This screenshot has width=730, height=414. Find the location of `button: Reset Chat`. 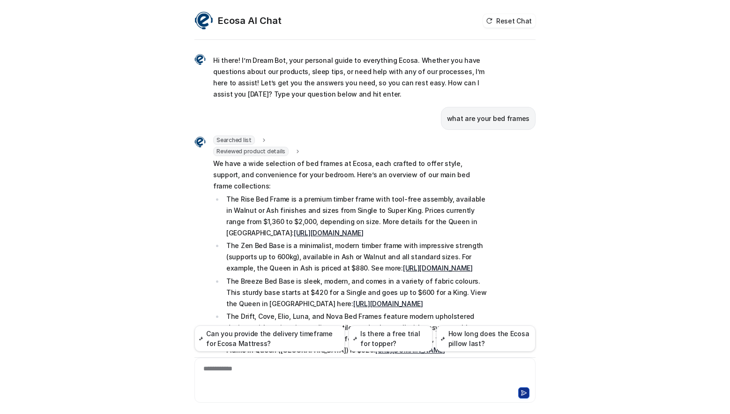

button: Reset Chat is located at coordinates (509, 21).